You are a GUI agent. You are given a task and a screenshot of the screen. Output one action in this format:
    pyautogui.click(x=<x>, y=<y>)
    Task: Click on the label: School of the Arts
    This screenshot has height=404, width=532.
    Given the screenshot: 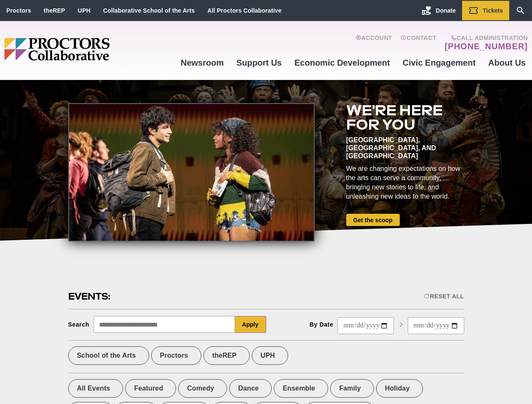 What is the action you would take?
    pyautogui.click(x=108, y=356)
    